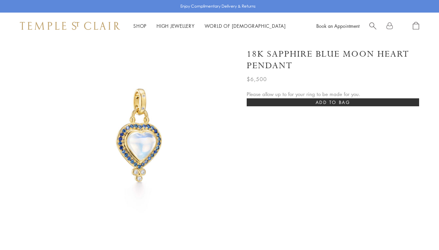 Image resolution: width=439 pixels, height=250 pixels. Describe the element at coordinates (416, 26) in the screenshot. I see `a: Open Shopping Bag` at that location.